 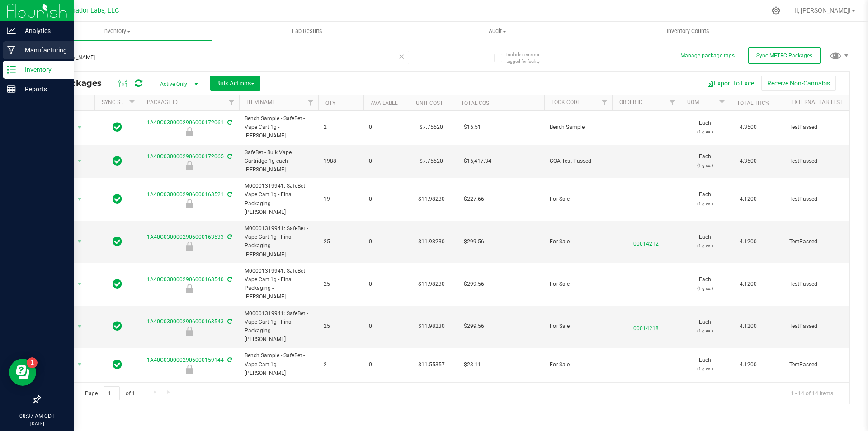 What do you see at coordinates (798, 83) in the screenshot?
I see `button: Receive Non-Cannabis` at bounding box center [798, 83].